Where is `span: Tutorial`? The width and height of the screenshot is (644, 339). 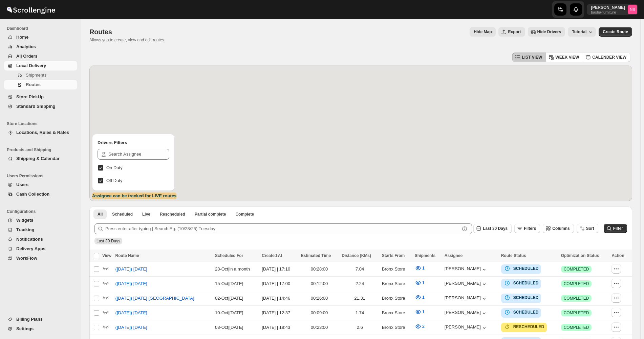
span: Tutorial is located at coordinates (579, 32).